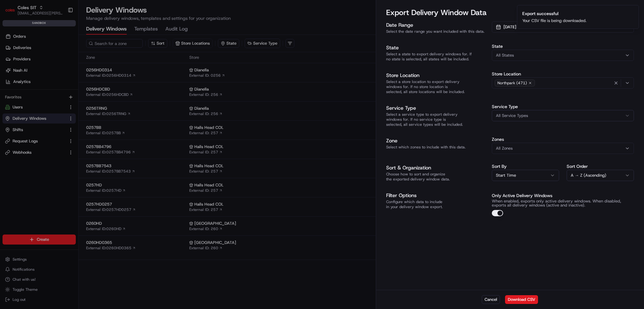  I want to click on h3: Sort & Organization, so click(436, 168).